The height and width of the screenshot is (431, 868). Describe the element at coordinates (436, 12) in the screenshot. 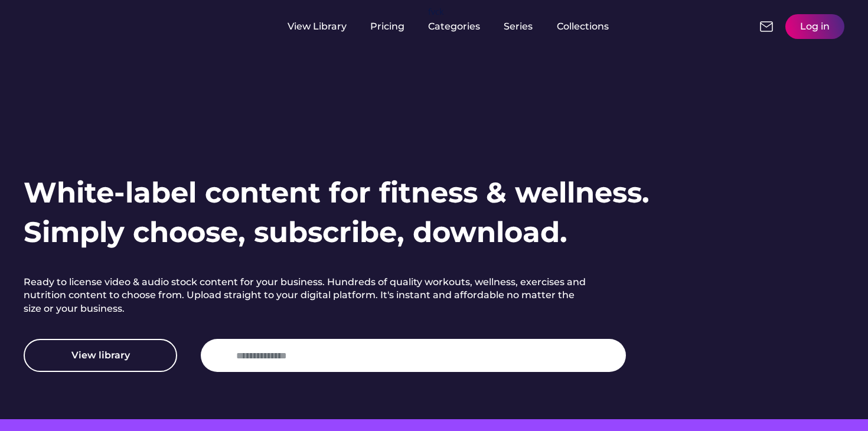

I see `div: fvck` at that location.